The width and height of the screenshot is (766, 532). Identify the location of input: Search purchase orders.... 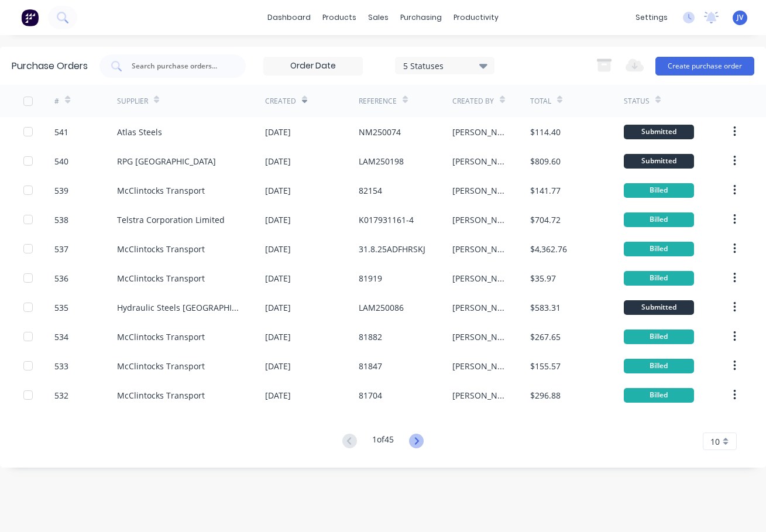
(179, 66).